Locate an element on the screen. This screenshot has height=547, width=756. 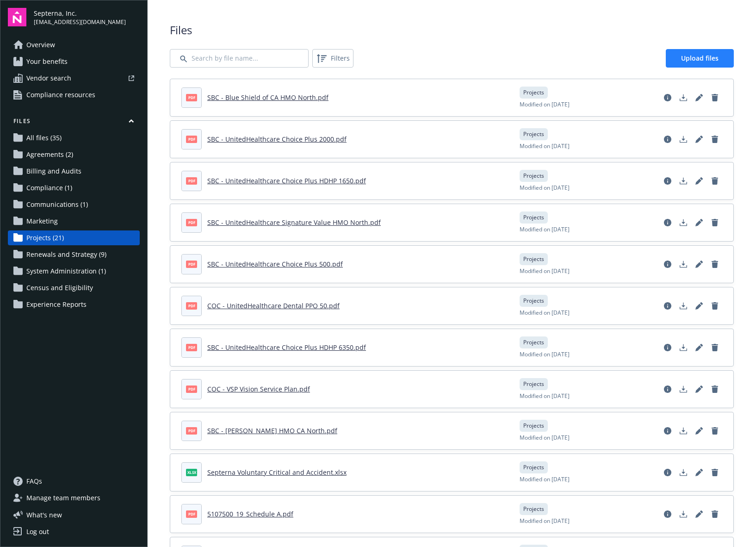
span: Your benefits is located at coordinates (46, 62).